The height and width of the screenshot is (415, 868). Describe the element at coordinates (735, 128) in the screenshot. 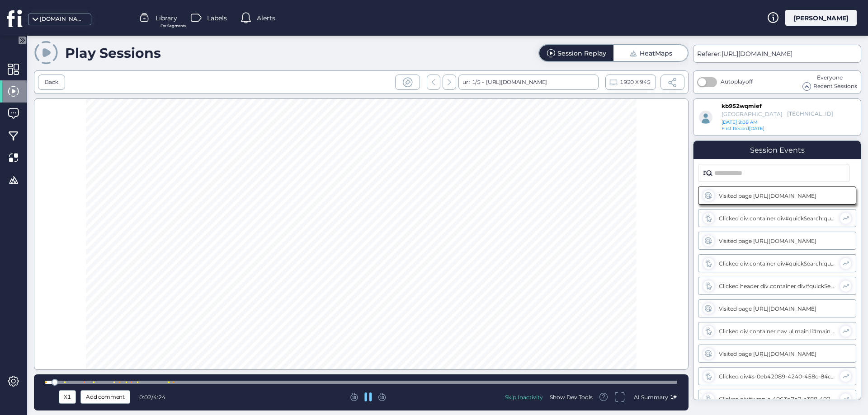

I see `span: First Record` at that location.